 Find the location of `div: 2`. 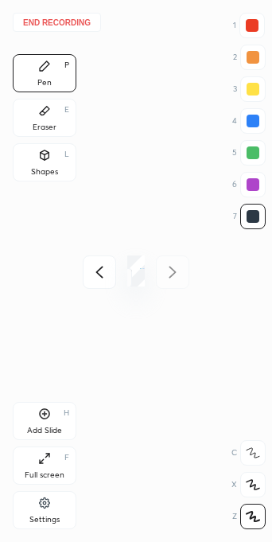

div: 2 is located at coordinates (249, 57).